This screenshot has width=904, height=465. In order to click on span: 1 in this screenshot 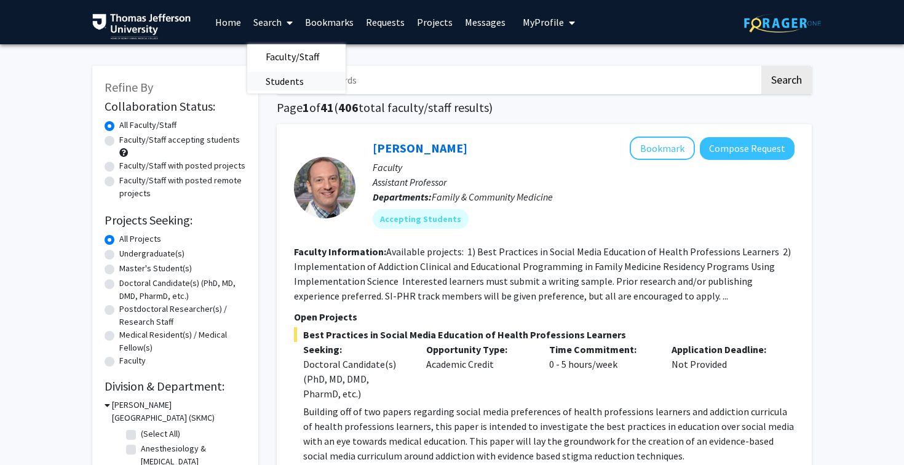, I will do `click(306, 107)`.